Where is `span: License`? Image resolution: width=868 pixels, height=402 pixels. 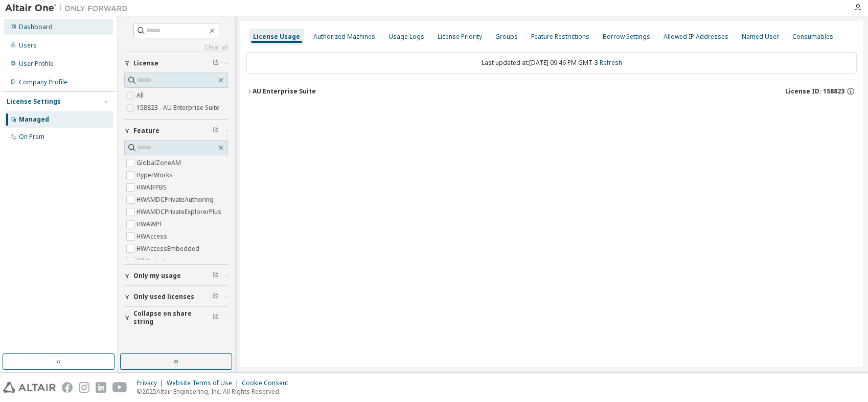 span: License is located at coordinates (145, 63).